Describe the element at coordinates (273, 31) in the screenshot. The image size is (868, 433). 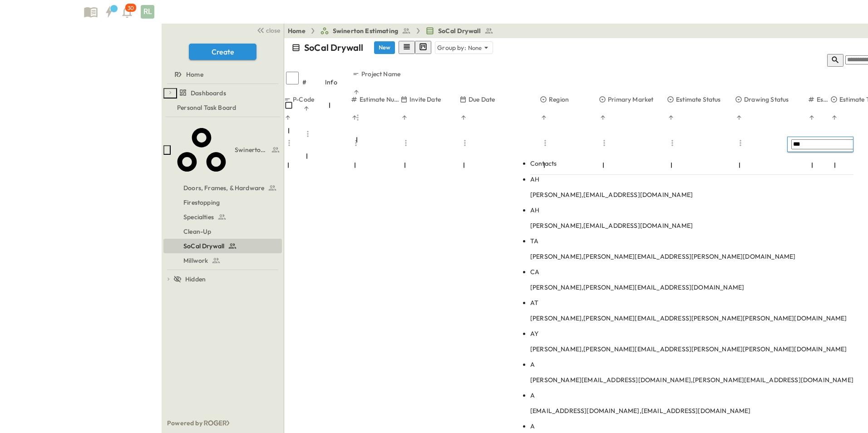
I see `span: close` at that location.